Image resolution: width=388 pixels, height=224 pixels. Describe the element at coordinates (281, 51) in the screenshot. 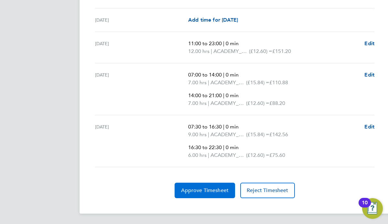

I see `span: £151.20` at that location.